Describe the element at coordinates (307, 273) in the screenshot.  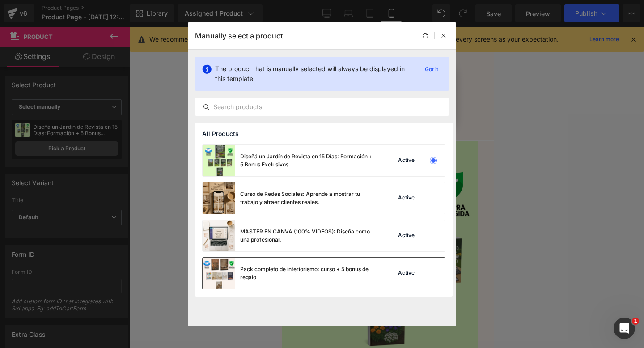
I see `div: Pack completo de interiorismo: curso + 5 bonus de regalo` at that location.